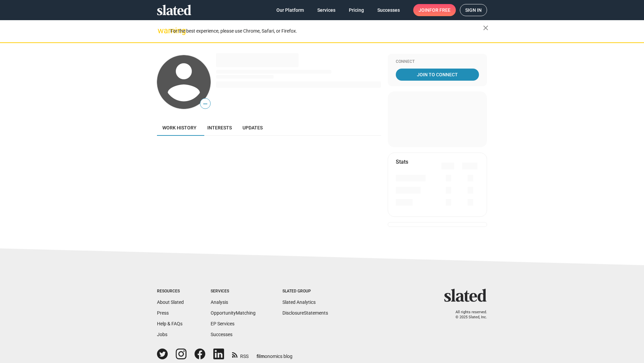  I want to click on span: Services, so click(327, 10).